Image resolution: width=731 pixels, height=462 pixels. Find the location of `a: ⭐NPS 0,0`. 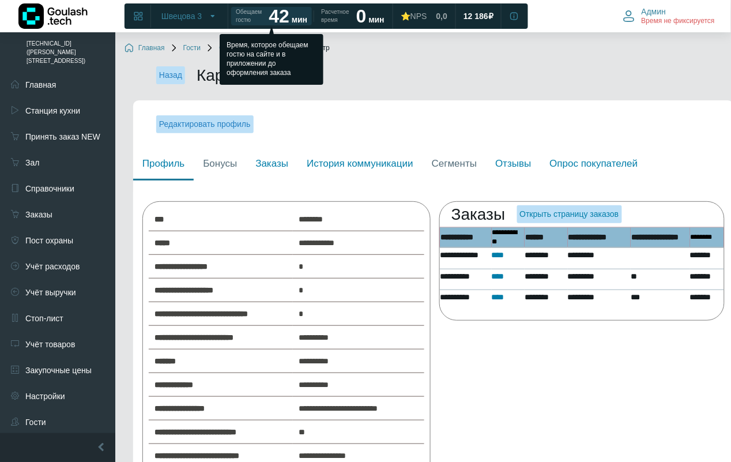

a: ⭐NPS 0,0 is located at coordinates (424, 16).